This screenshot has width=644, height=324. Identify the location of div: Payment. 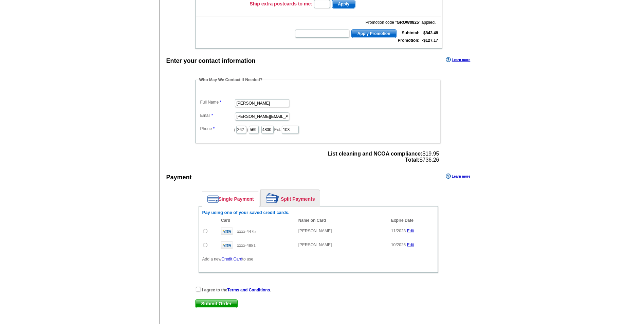
(179, 177).